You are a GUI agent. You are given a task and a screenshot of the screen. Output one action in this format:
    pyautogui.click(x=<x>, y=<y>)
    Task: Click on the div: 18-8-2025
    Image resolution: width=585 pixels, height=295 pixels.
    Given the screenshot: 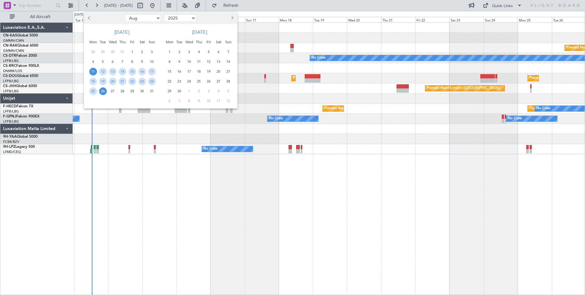 What is the action you would take?
    pyautogui.click(x=93, y=81)
    